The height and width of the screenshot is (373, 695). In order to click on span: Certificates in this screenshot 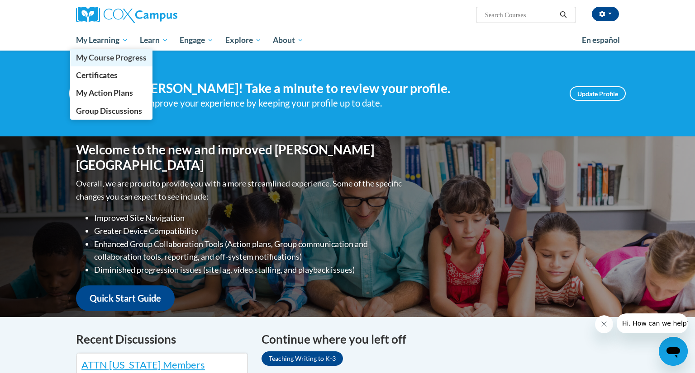, I will do `click(97, 75)`.